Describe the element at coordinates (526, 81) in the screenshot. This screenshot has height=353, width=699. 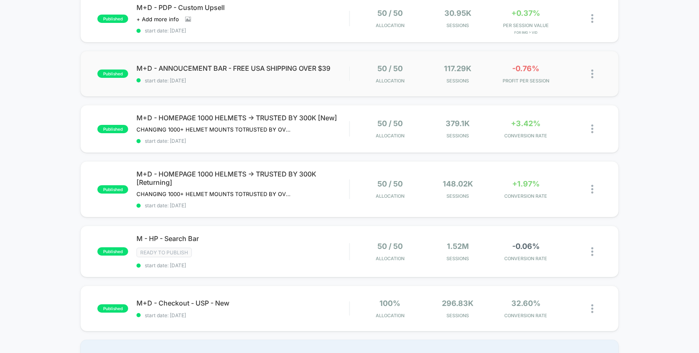
I see `span: PROFIT PER SESSION` at that location.